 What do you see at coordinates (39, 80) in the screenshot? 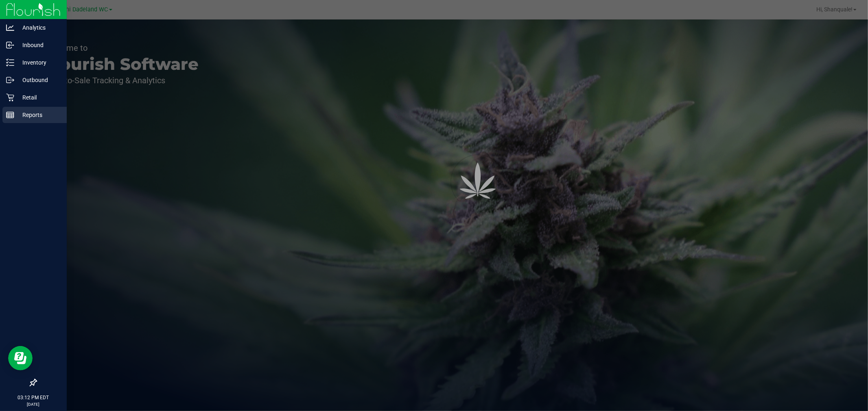
I see `p: Outbound` at bounding box center [39, 80].